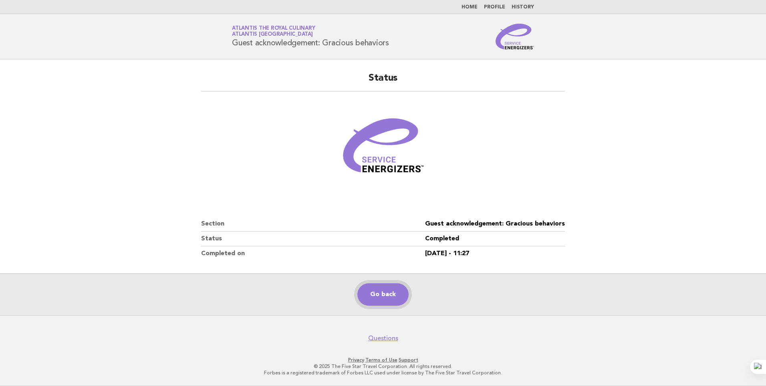  I want to click on p: Forbes is a registered trademark of Forbes LLC used under license by The Five Star Travel Corpora..., so click(383, 372).